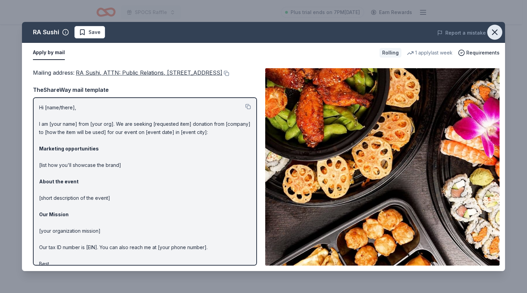  I want to click on div: TheShareWay mail template, so click(145, 90).